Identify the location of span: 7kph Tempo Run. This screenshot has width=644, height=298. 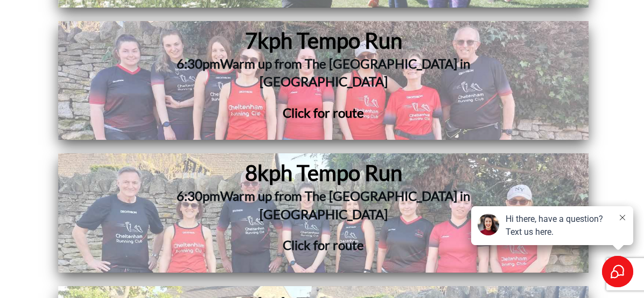
(324, 40).